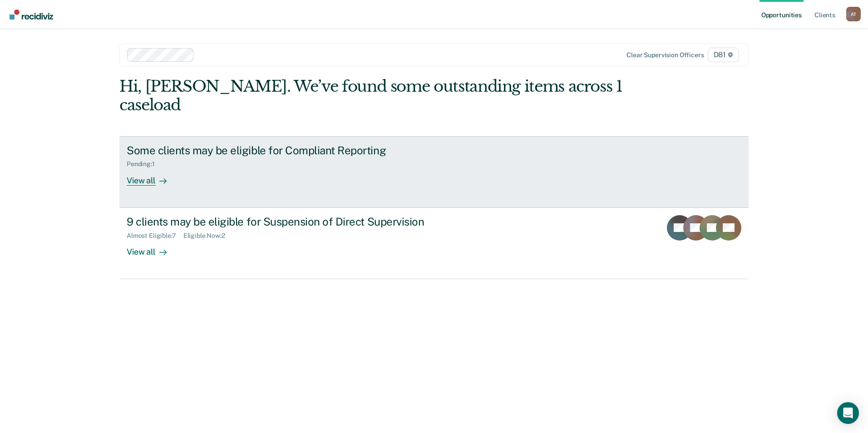 The width and height of the screenshot is (868, 433). What do you see at coordinates (155, 236) in the screenshot?
I see `div: Almost Eligible : 7` at bounding box center [155, 236].